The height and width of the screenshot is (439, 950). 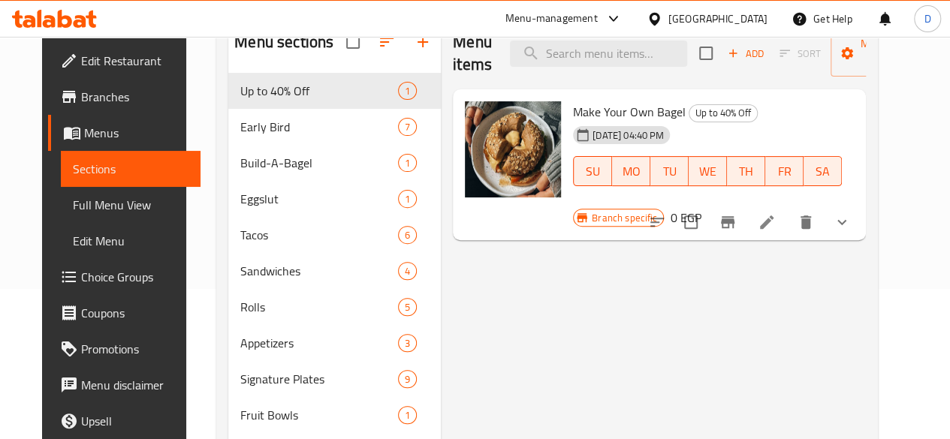 I want to click on span: Edit Menu, so click(x=131, y=241).